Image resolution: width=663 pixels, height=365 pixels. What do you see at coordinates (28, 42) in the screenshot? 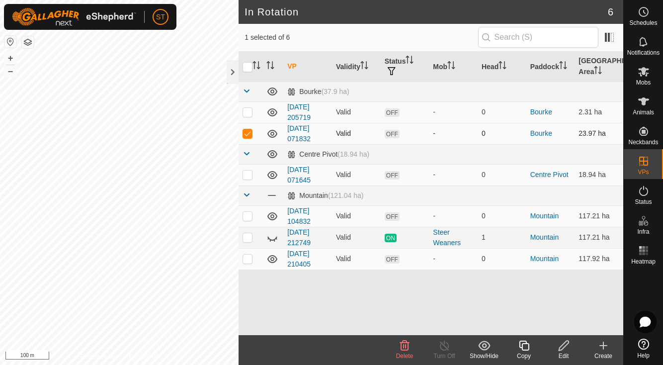
I see `button: Map Layers` at bounding box center [28, 42].